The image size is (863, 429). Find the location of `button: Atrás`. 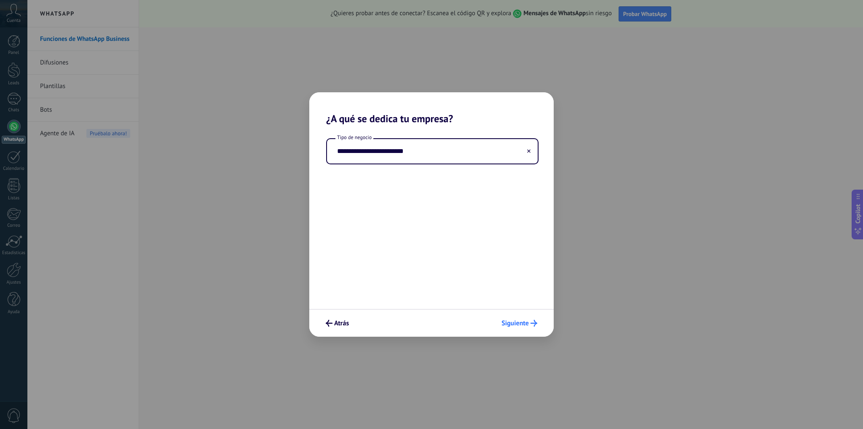

button: Atrás is located at coordinates (337, 323).